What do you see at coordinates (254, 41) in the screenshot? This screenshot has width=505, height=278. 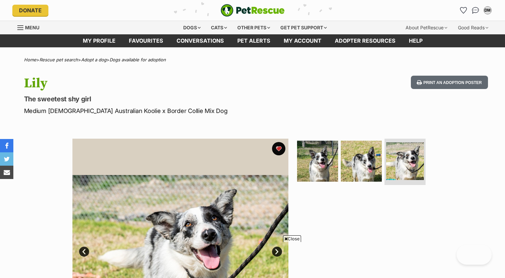 I see `a: Pet alerts` at bounding box center [254, 41].